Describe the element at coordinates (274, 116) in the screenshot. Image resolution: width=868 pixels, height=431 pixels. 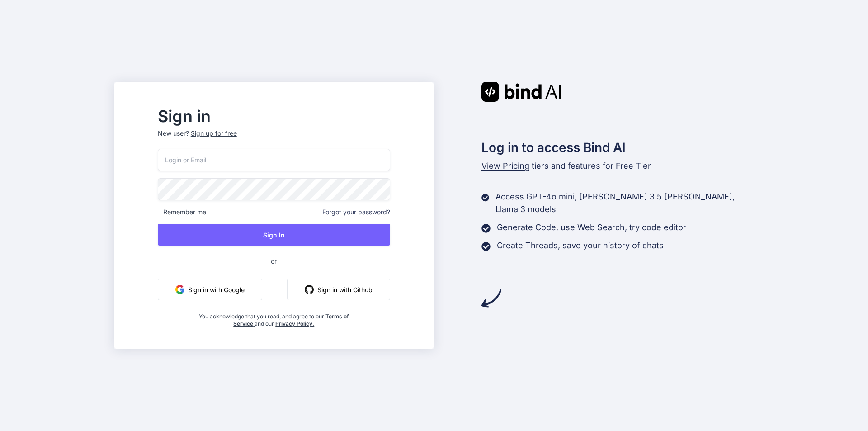
I see `h2: Sign in` at that location.